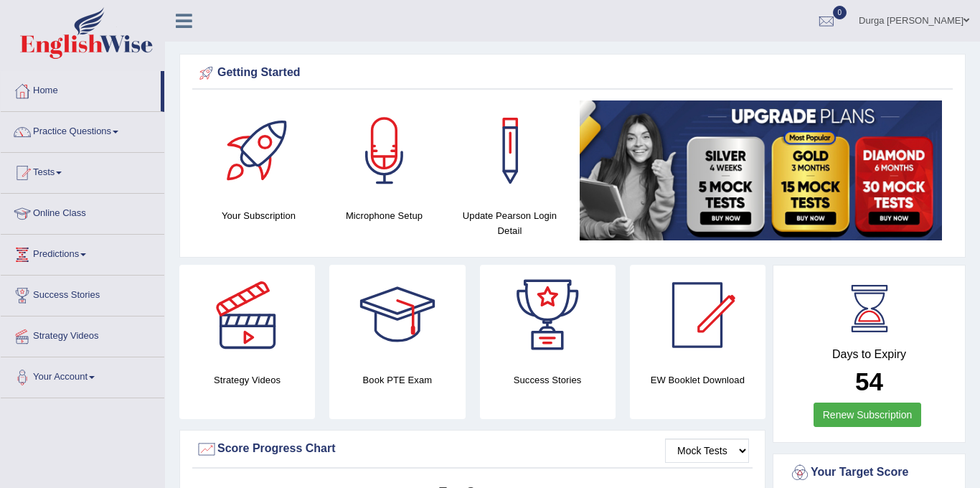 The image size is (980, 488). What do you see at coordinates (697, 380) in the screenshot?
I see `h4: EW Booklet Download` at bounding box center [697, 380].